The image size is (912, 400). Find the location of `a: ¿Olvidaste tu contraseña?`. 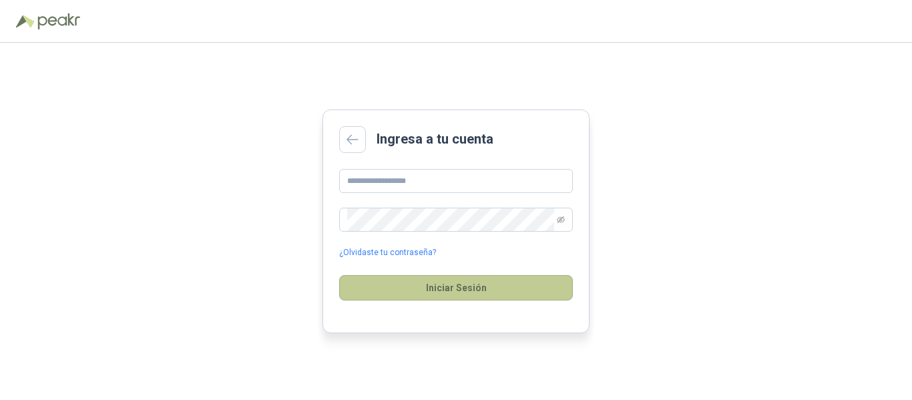

a: ¿Olvidaste tu contraseña? is located at coordinates (387, 252).